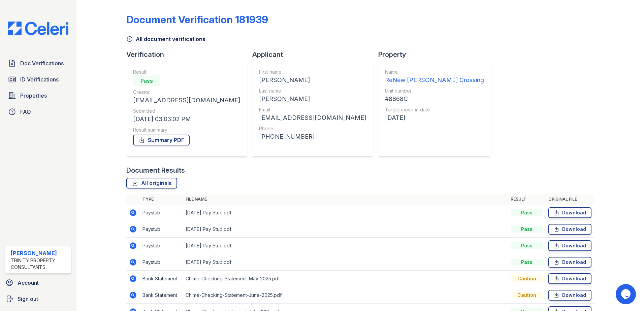 This screenshot has height=311, width=644. What do you see at coordinates (345, 295) in the screenshot?
I see `td: Chime-Checking-Statement-June-2025.pdf` at bounding box center [345, 295].